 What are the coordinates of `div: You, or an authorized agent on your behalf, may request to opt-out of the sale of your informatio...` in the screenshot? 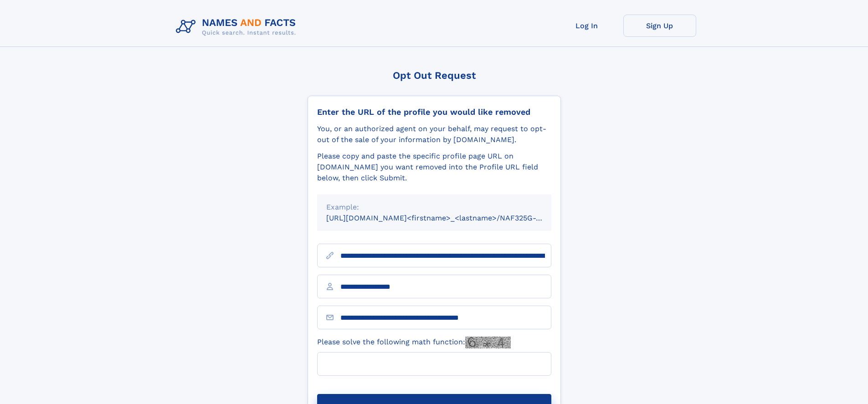 It's located at (434, 134).